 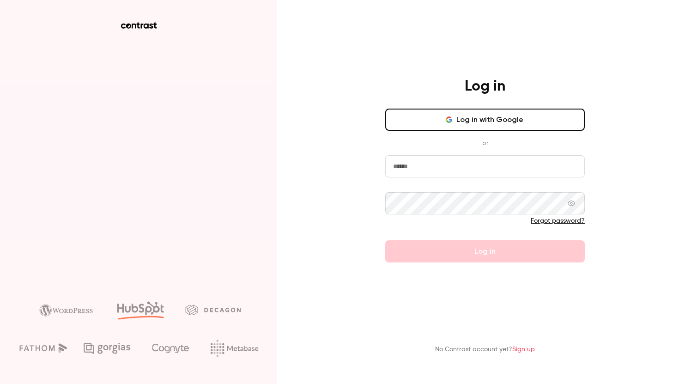 What do you see at coordinates (558, 221) in the screenshot?
I see `a: Forgot password?` at bounding box center [558, 221].